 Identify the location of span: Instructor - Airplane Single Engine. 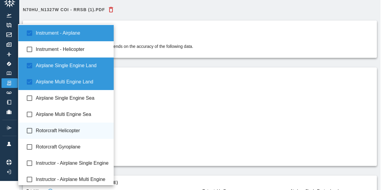
(72, 163).